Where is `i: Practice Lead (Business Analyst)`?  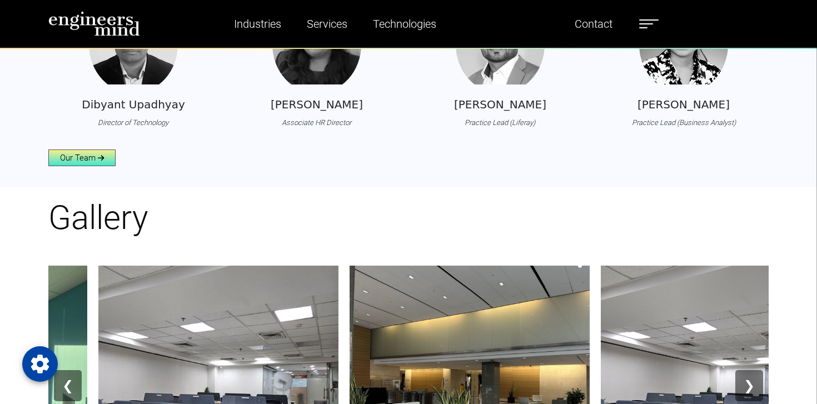 i: Practice Lead (Business Analyst) is located at coordinates (684, 122).